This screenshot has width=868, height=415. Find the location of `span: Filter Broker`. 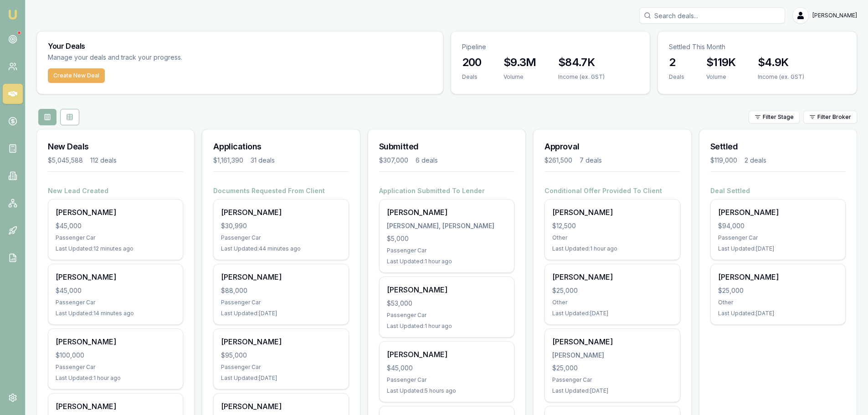

span: Filter Broker is located at coordinates (834, 117).